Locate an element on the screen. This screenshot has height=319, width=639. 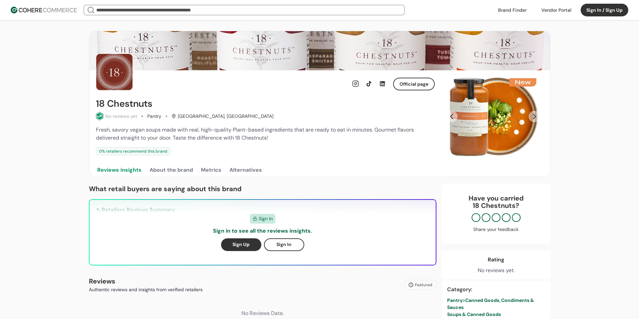
span: Featured is located at coordinates (423, 285).